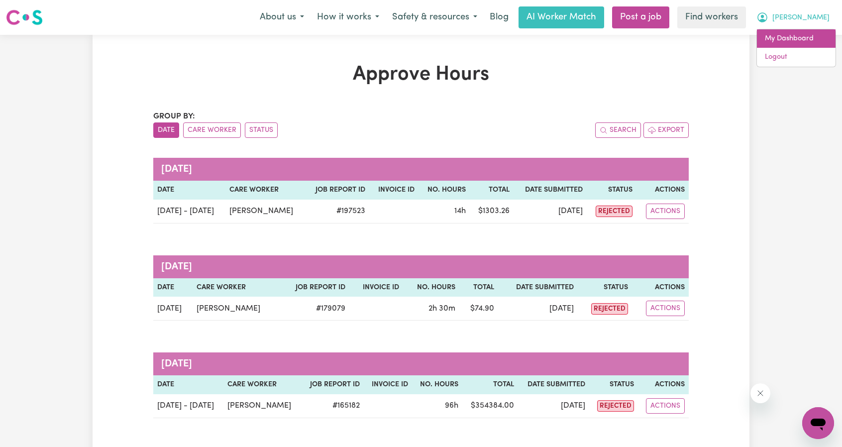 This screenshot has width=842, height=447. Describe the element at coordinates (421, 75) in the screenshot. I see `h1: Approve Hours` at that location.